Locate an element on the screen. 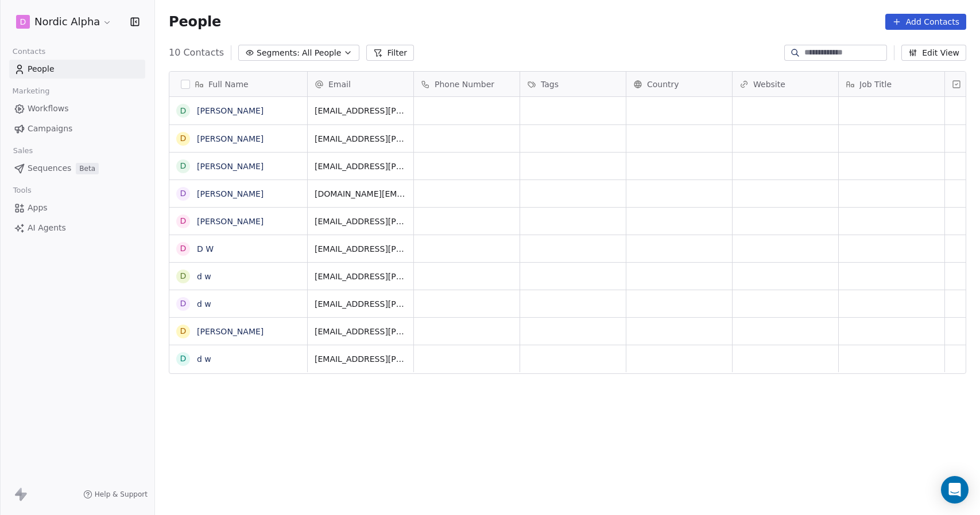  span: Website is located at coordinates (770, 84).